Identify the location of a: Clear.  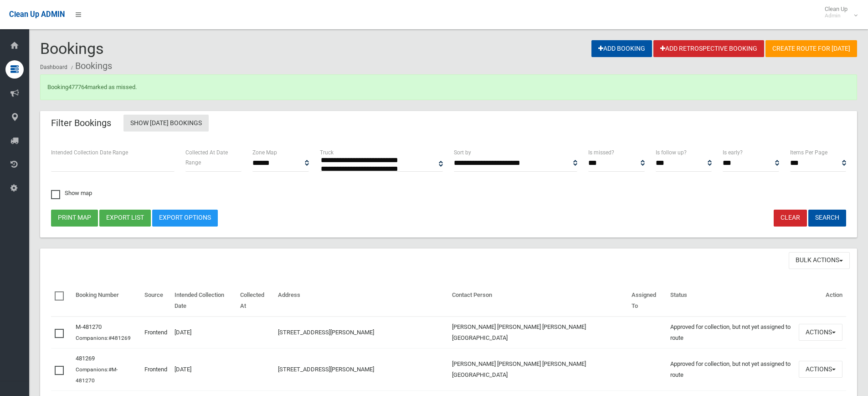
(790, 217).